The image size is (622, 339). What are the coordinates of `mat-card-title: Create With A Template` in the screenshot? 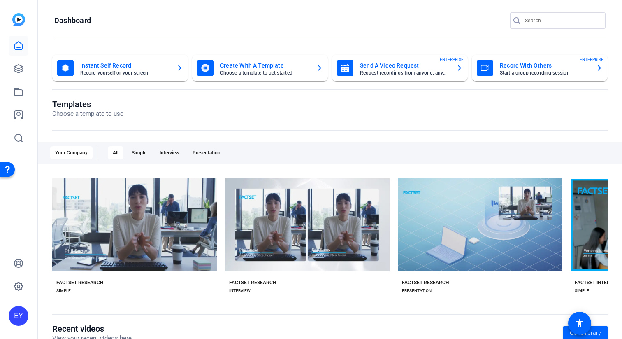 It's located at (265, 65).